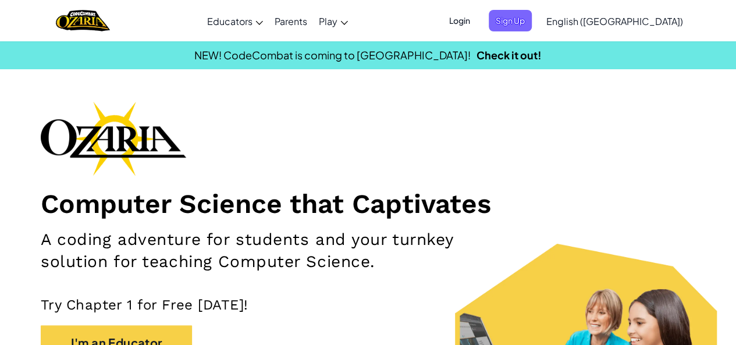 The image size is (736, 345). I want to click on span: Educators, so click(230, 21).